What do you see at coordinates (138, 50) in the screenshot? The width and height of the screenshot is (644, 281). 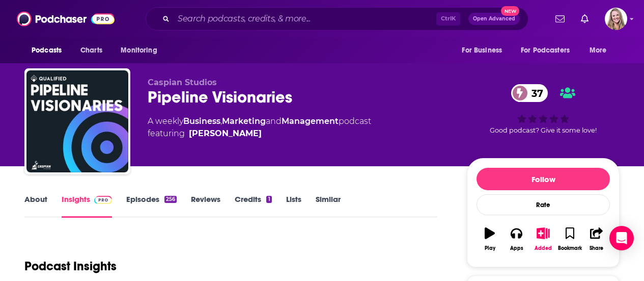 I see `span: Monitoring` at bounding box center [138, 50].